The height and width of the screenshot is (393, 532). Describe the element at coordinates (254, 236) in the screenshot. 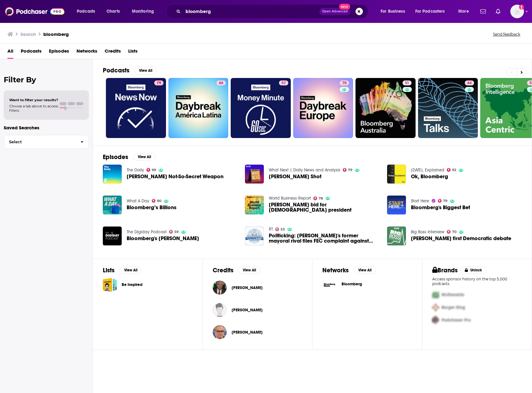

I see `img: Politicking: Bloomberg's former mayoral rival files FEC complaint against Bloomberg News` at that location.